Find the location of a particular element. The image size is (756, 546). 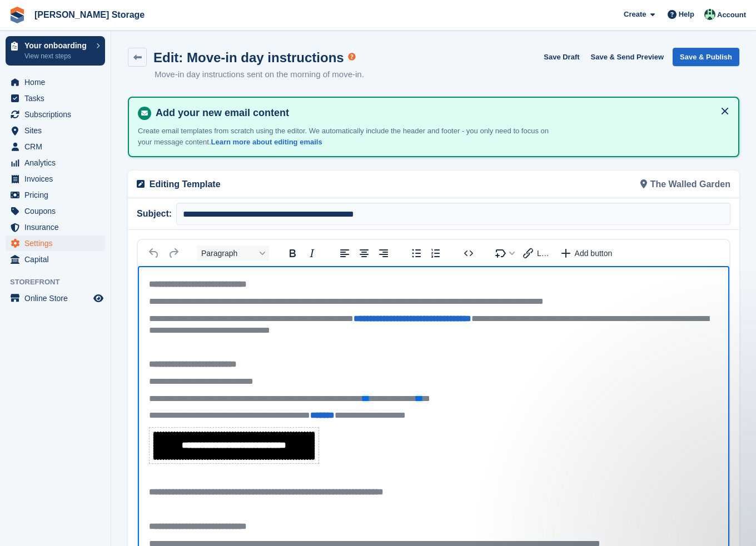

span: Pricing is located at coordinates (57, 195).